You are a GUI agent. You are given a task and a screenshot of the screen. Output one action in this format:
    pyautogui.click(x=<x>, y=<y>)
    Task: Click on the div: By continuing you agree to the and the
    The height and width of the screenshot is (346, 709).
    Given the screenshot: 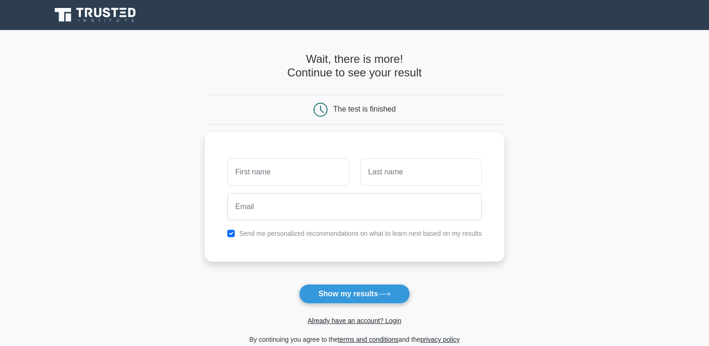 What is the action you would take?
    pyautogui.click(x=354, y=339)
    